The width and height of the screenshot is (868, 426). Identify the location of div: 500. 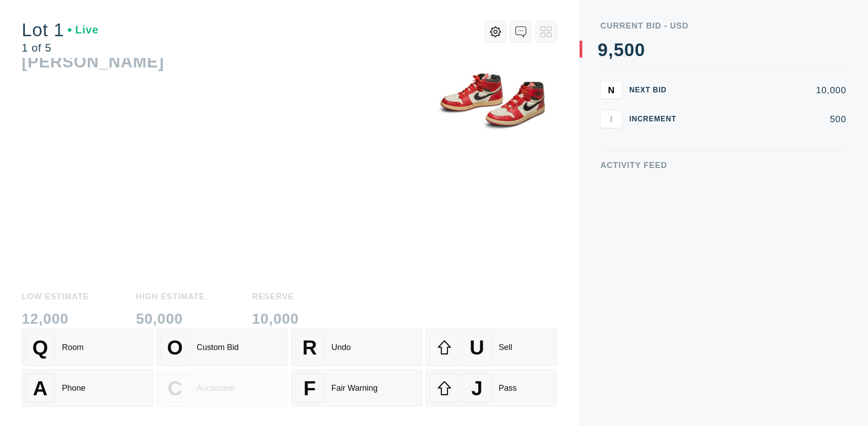
(768, 119).